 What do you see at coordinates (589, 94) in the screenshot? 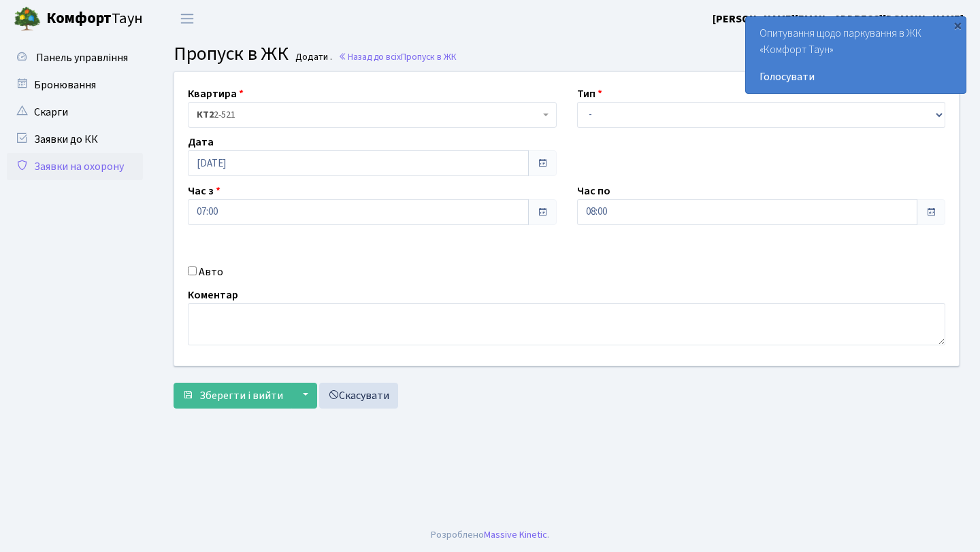
I see `label: Тип` at bounding box center [589, 94].